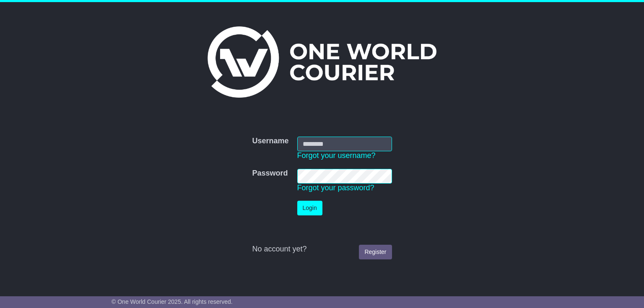 Image resolution: width=644 pixels, height=308 pixels. What do you see at coordinates (270, 174) in the screenshot?
I see `label: Password` at bounding box center [270, 174].